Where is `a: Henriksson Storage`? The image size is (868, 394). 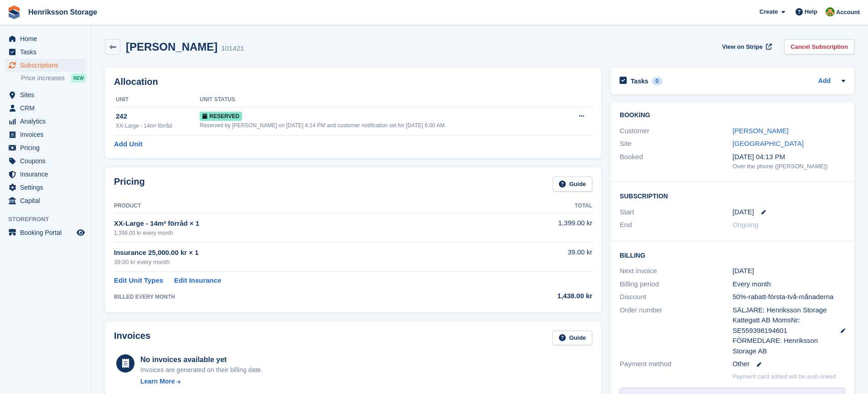
a: Henriksson Storage is located at coordinates (63, 12).